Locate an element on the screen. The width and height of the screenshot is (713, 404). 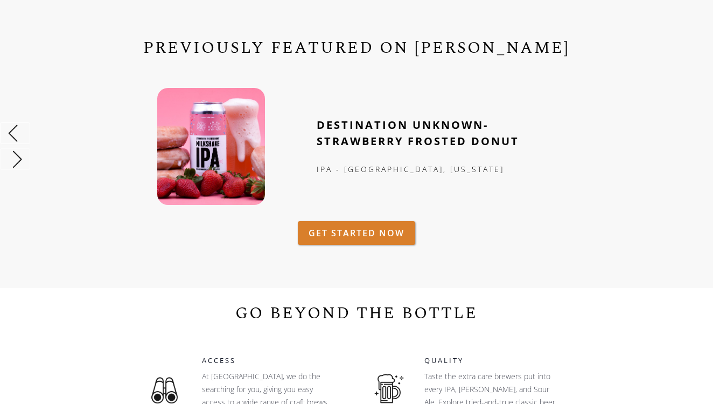
strong: DESTINATION UNKNOWN- STRAWBERRY FROSTED DONUT is located at coordinates (418, 133).